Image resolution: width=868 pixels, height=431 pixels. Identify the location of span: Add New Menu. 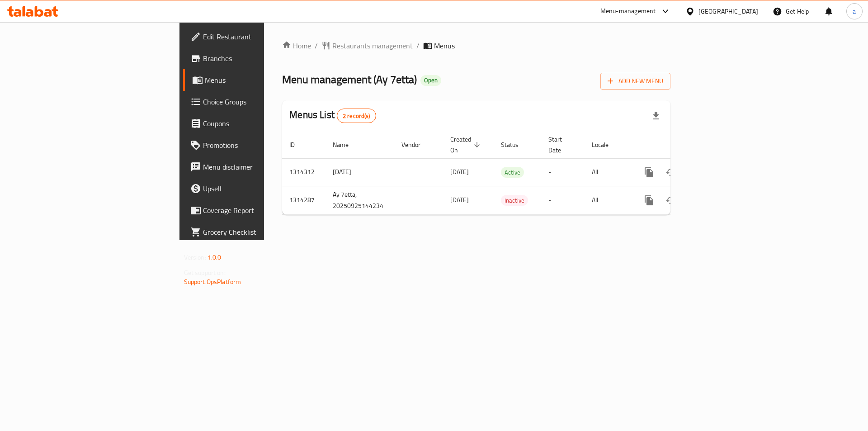
(635, 81).